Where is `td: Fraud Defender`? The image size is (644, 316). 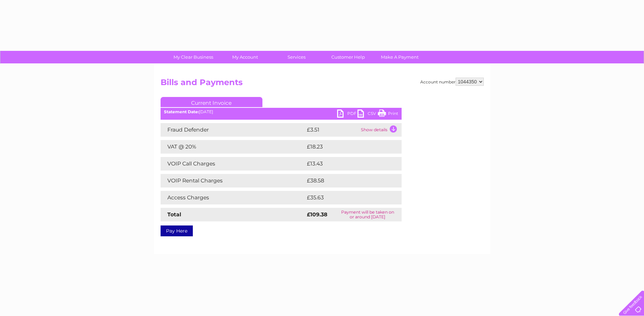
td: Fraud Defender is located at coordinates (232, 130).